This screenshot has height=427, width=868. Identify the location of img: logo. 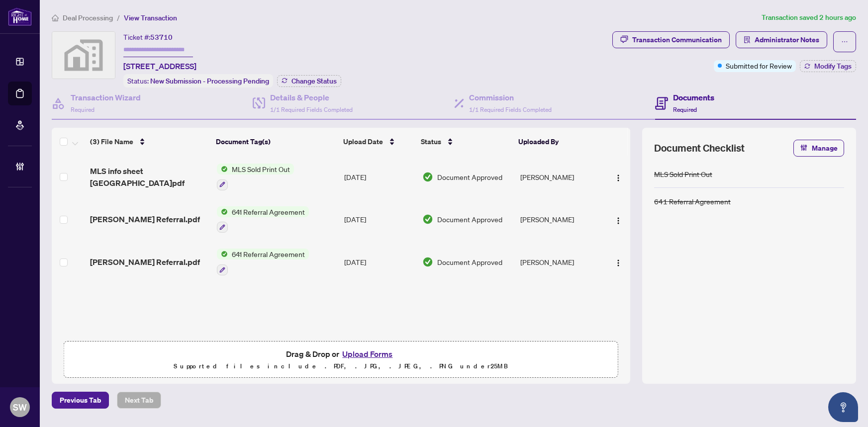
(20, 16).